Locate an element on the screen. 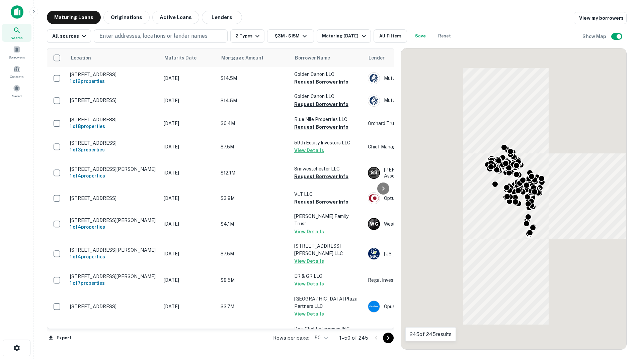 The image size is (640, 359). div: Optus Bank is located at coordinates (418, 198).